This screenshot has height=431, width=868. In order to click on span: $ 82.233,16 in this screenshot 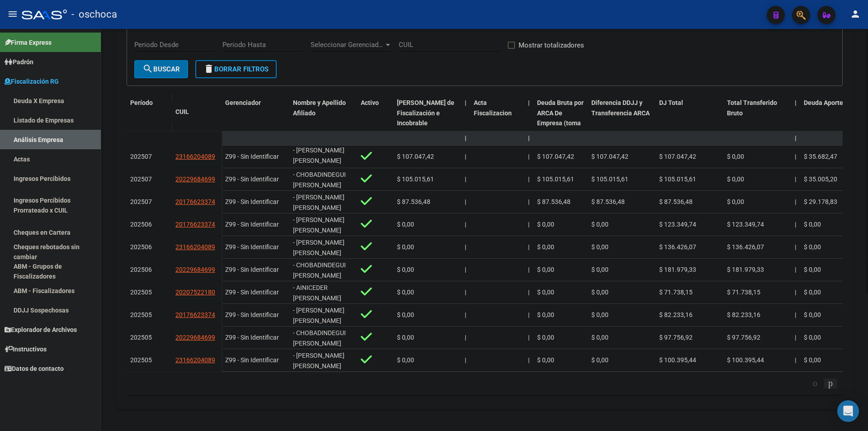, I will do `click(676, 314)`.